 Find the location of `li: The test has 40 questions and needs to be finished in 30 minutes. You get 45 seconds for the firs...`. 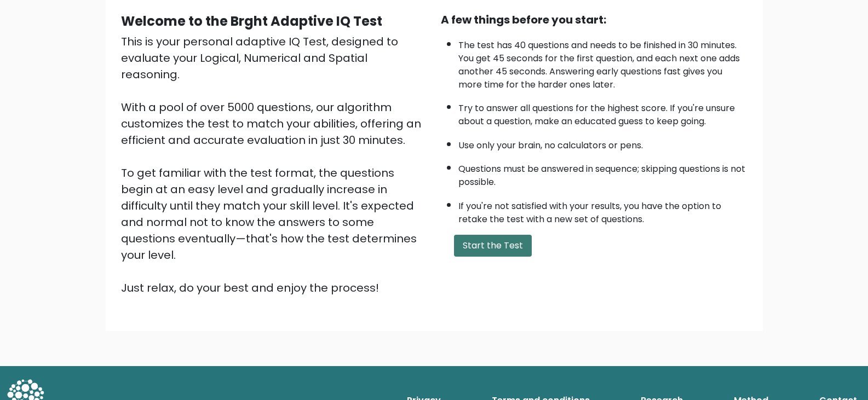

li: The test has 40 questions and needs to be finished in 30 minutes. You get 45 seconds for the firs... is located at coordinates (603, 62).